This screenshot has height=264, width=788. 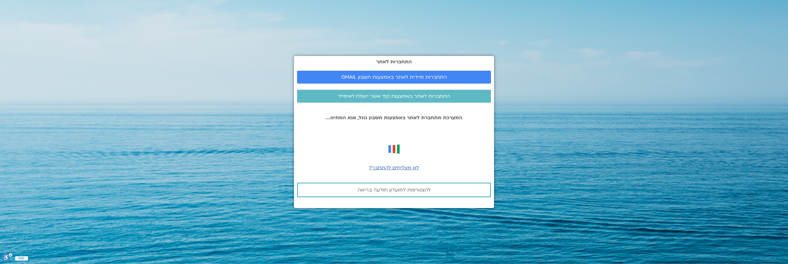 What do you see at coordinates (394, 96) in the screenshot?
I see `span: התחברות לאתר באמצעות קוד אשר יישלח לאימייל` at bounding box center [394, 96].